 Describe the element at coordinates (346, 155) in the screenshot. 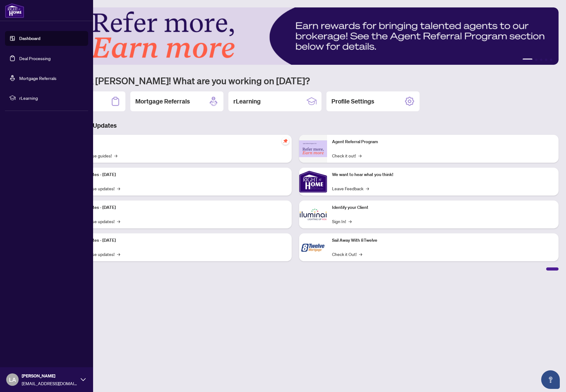

I see `a: Check it out!→` at that location.